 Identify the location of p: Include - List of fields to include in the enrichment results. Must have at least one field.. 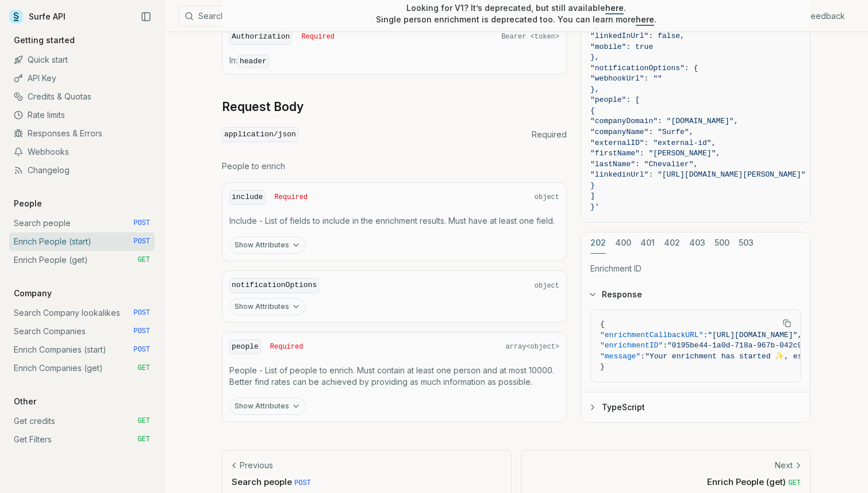
(394, 221).